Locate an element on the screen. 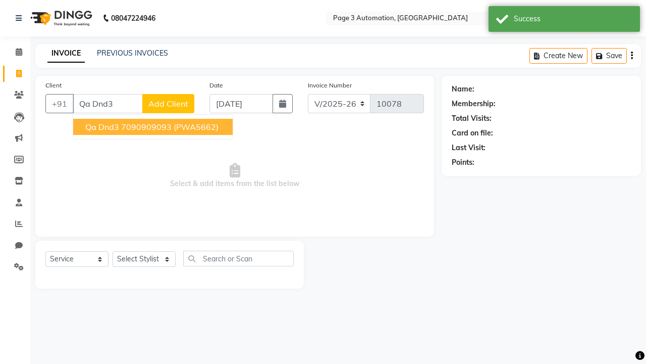  a: INVOICE is located at coordinates (66, 54).